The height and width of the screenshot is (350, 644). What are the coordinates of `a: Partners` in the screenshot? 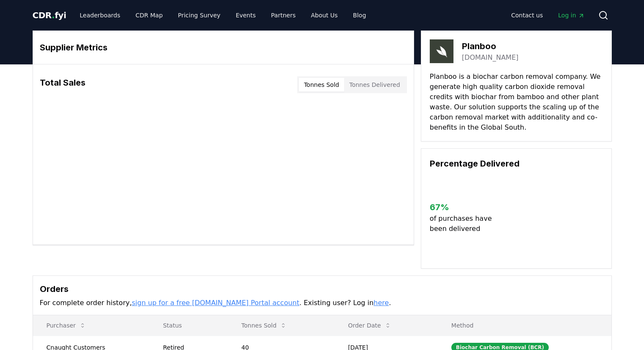 It's located at (284, 15).